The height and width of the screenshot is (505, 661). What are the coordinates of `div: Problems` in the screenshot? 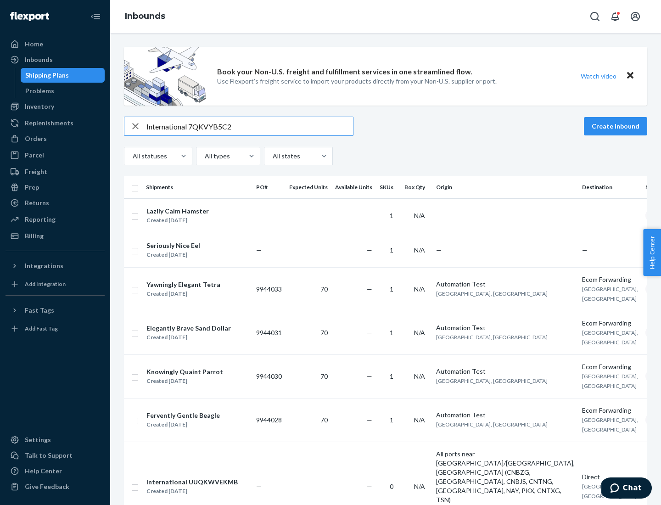 It's located at (40, 91).